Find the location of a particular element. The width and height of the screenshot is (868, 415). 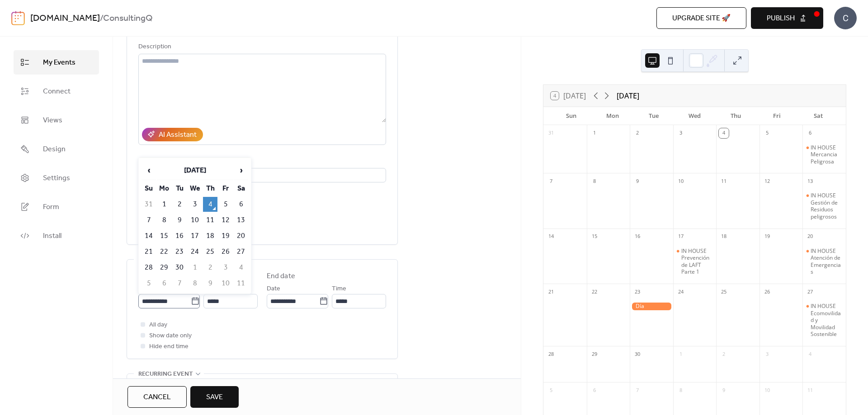

th: Mo is located at coordinates (164, 189).